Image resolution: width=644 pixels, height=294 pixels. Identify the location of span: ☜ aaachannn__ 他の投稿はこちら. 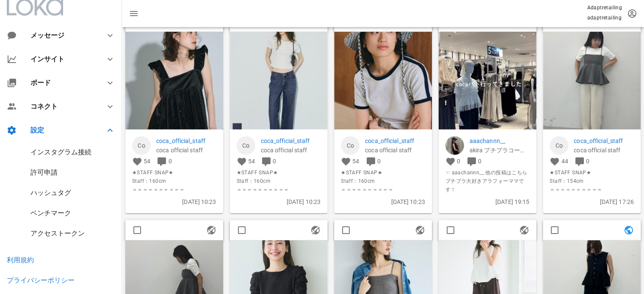
(488, 173).